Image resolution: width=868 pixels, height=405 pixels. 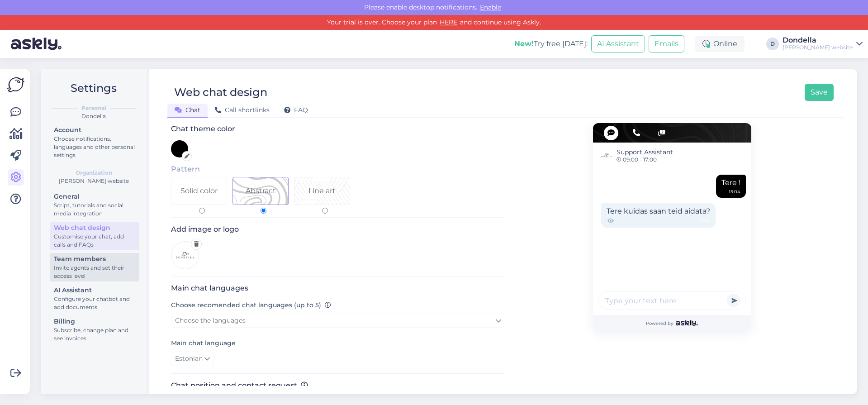 What do you see at coordinates (322, 191) in the screenshot?
I see `div: Line art` at bounding box center [322, 191].